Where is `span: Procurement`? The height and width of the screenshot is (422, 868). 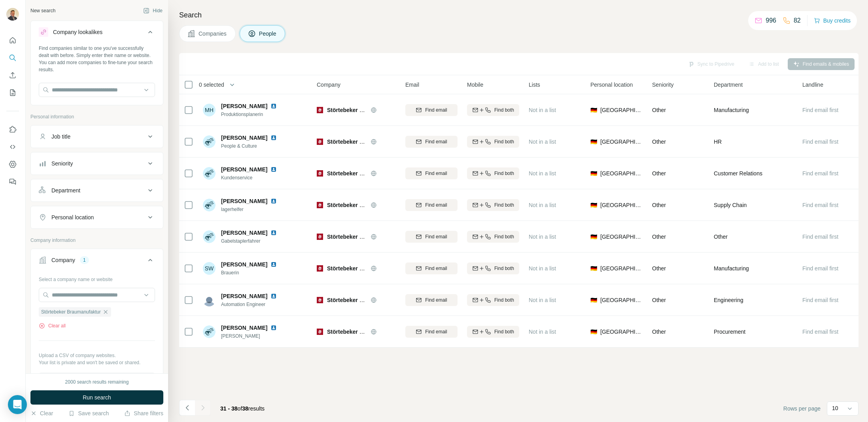
span: Procurement is located at coordinates (729, 331).